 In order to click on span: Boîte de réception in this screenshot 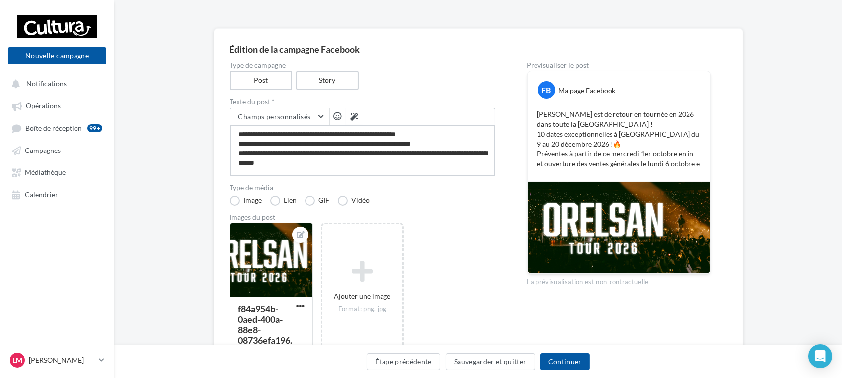, I will do `click(54, 128)`.